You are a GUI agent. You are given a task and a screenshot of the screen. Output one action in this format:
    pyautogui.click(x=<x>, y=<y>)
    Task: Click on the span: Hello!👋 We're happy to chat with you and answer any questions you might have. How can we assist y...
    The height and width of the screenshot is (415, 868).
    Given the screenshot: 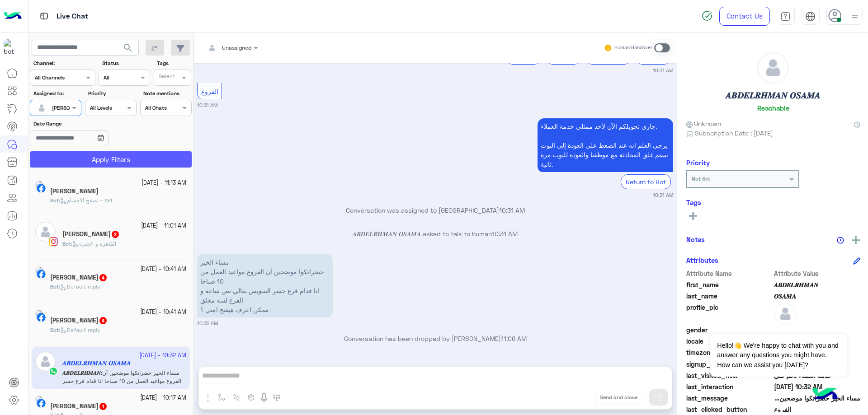 What is the action you would take?
    pyautogui.click(x=778, y=355)
    